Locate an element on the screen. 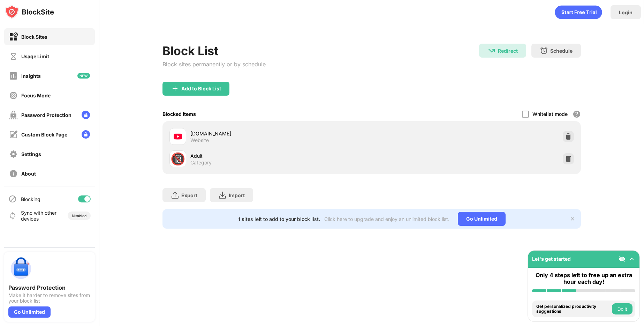 The width and height of the screenshot is (644, 326). div: Blocked Items is located at coordinates (179, 114).